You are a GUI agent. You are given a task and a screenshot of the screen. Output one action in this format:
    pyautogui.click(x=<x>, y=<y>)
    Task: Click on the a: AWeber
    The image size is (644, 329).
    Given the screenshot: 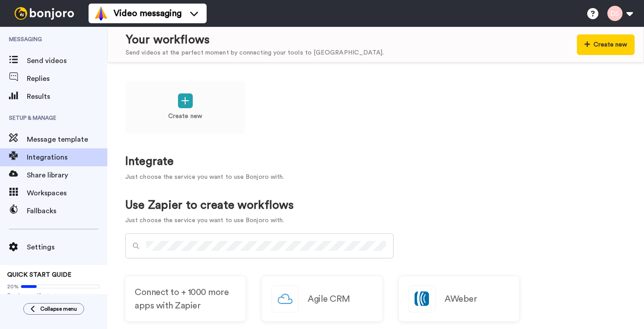 What is the action you would take?
    pyautogui.click(x=459, y=298)
    